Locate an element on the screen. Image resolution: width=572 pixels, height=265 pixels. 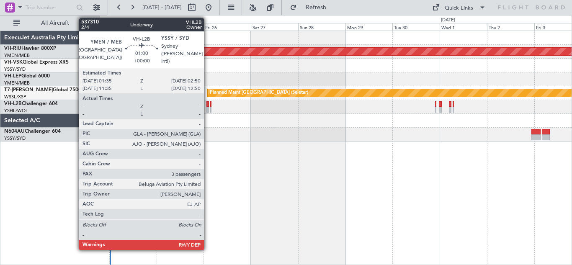
div: Wed 24 is located at coordinates (133, 27).